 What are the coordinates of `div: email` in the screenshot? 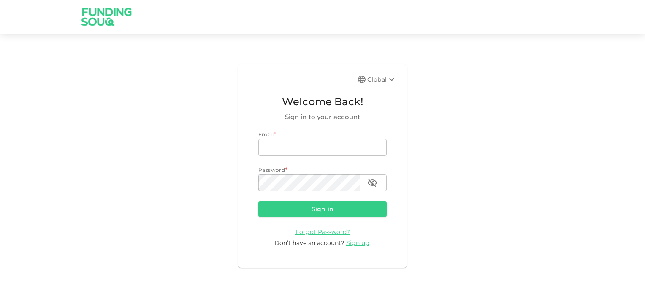 It's located at (322, 147).